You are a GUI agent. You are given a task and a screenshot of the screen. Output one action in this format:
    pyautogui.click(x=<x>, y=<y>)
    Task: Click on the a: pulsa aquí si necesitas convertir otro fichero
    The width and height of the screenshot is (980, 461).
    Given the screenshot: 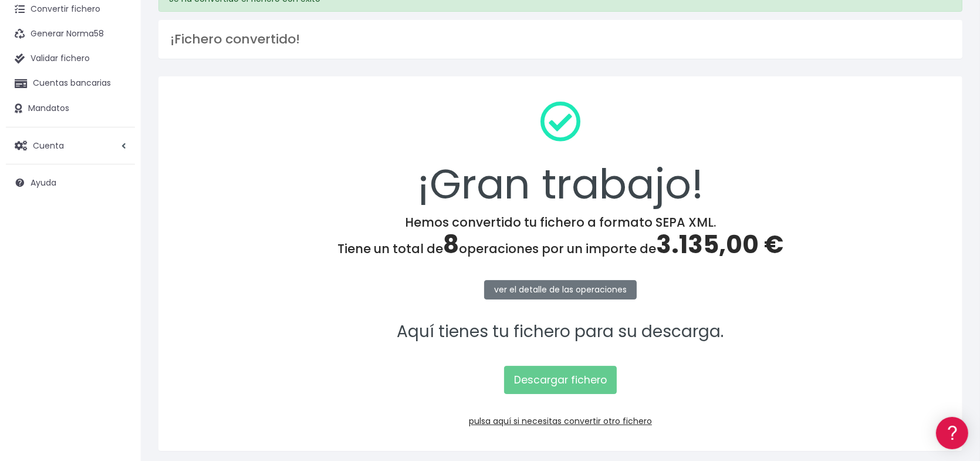 What is the action you would take?
    pyautogui.click(x=561, y=421)
    